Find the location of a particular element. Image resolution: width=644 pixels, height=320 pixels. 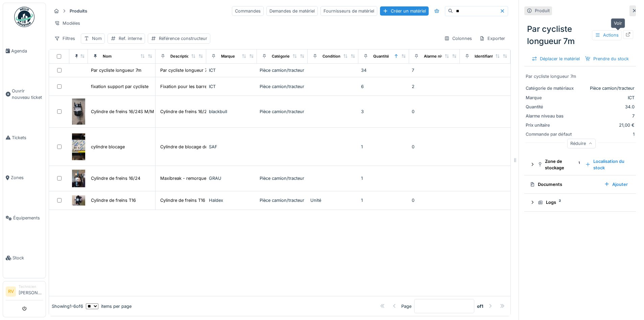

img: Badge_color-CXgf-gQk.svg is located at coordinates (25, 17).